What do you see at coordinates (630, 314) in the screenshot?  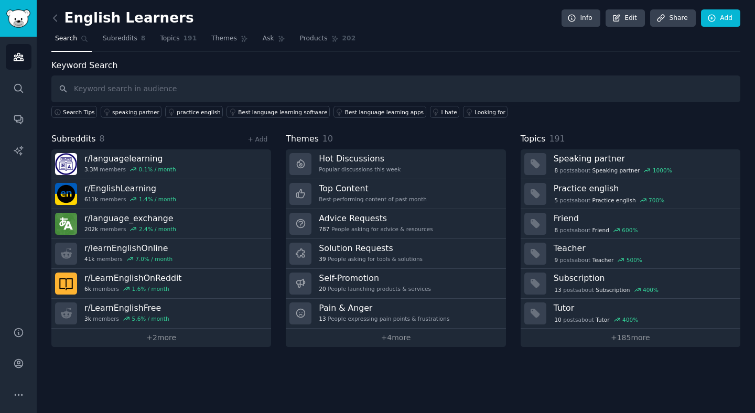 I see `a: Tutor10postsaboutTutor400%` at bounding box center [630, 314].